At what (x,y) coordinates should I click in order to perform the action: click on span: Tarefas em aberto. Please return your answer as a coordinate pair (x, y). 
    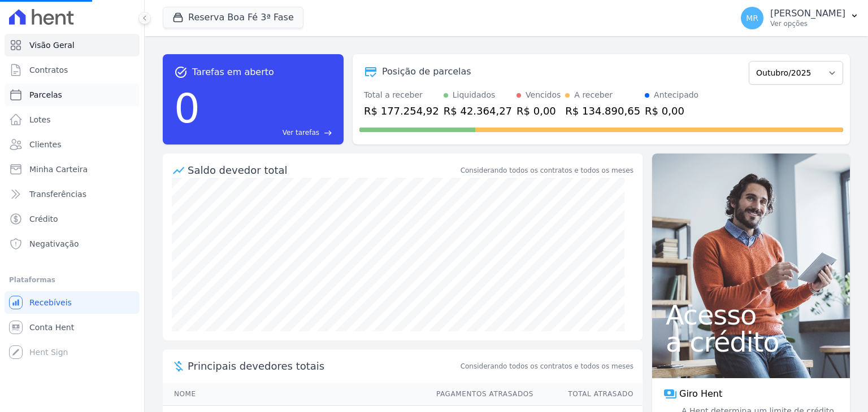
    Looking at the image, I should click on (233, 72).